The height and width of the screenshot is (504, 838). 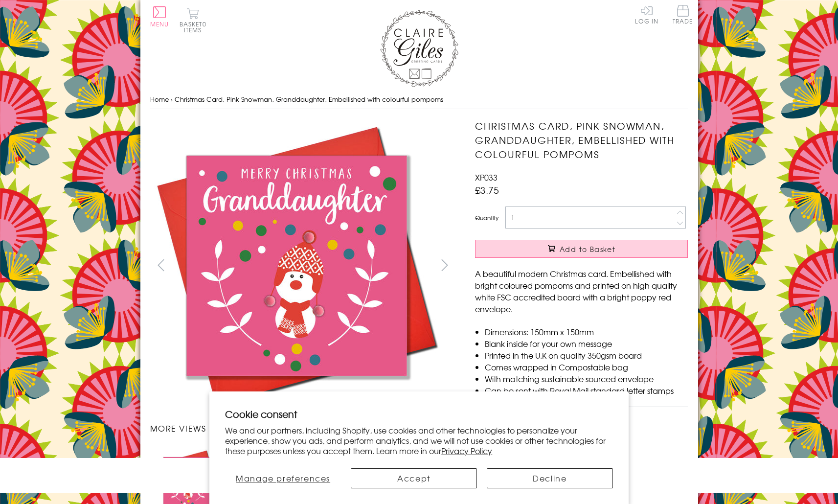 What do you see at coordinates (419, 441) in the screenshot?
I see `p: We and our partners, including Shopify, use cookies and other technologies to personalize your ex...` at bounding box center [419, 441].